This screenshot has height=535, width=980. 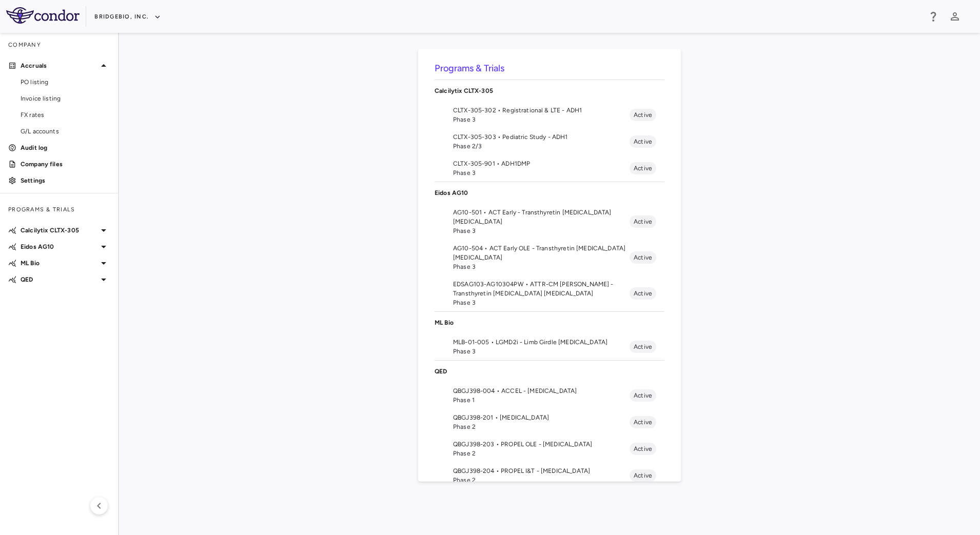 I want to click on div: Calcilytix CLTX-305, so click(x=549, y=91).